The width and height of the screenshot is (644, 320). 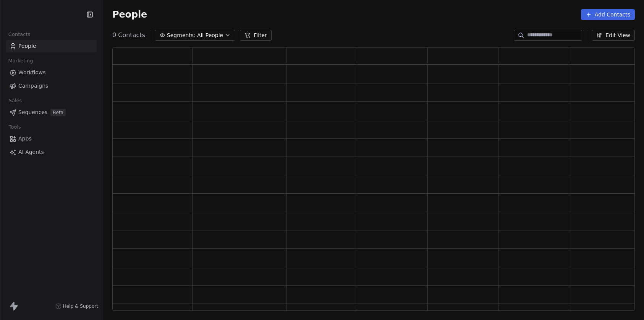 What do you see at coordinates (58, 112) in the screenshot?
I see `span: Beta` at bounding box center [58, 112].